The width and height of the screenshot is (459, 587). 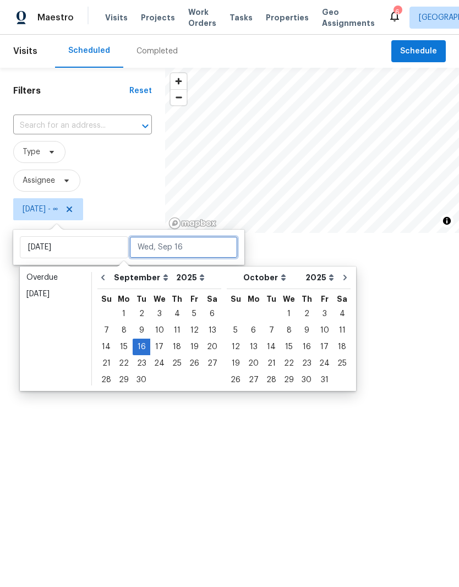 I want to click on button: Toggle attribution, so click(x=447, y=221).